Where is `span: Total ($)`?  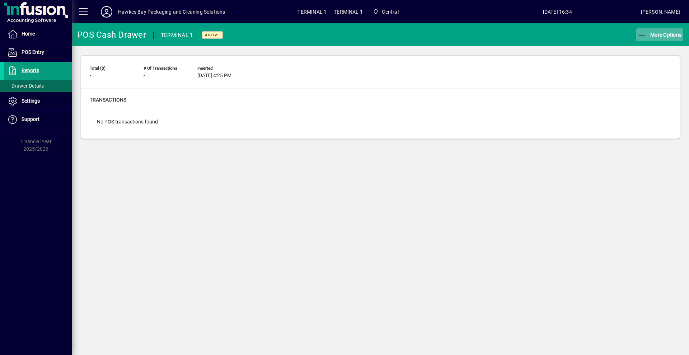
span: Total ($) is located at coordinates (111, 68).